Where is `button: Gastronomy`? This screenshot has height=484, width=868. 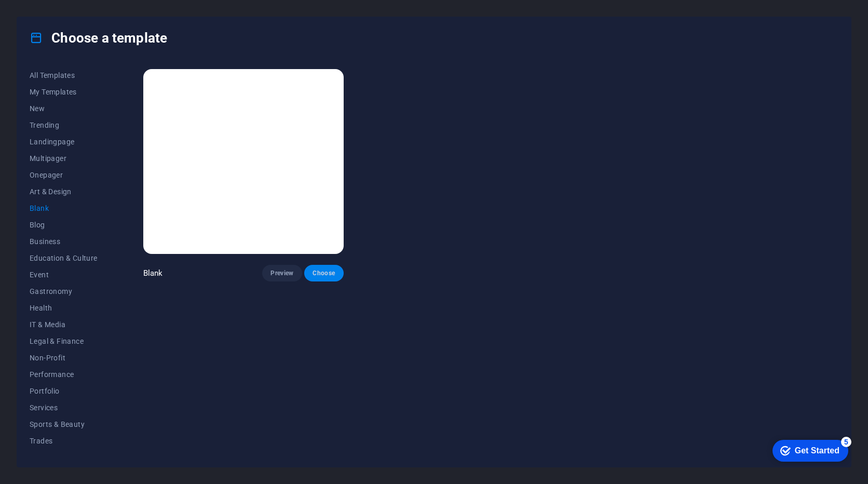 button: Gastronomy is located at coordinates (64, 291).